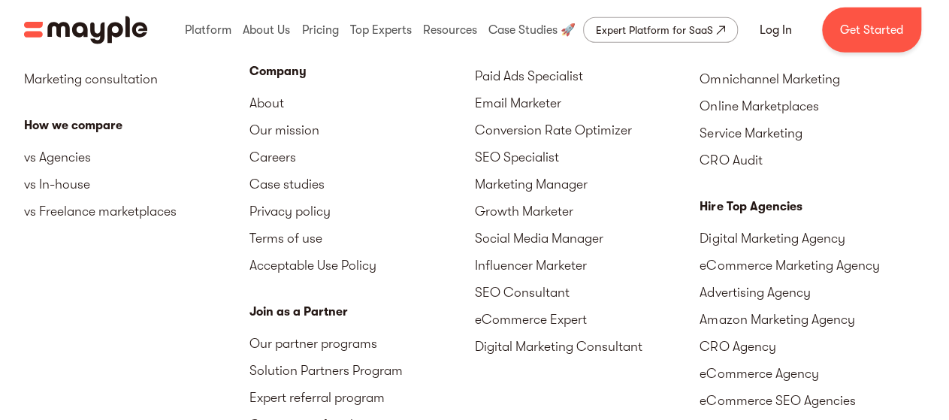 This screenshot has width=949, height=420. Describe the element at coordinates (813, 207) in the screenshot. I see `div: Hire Top Agencies` at that location.